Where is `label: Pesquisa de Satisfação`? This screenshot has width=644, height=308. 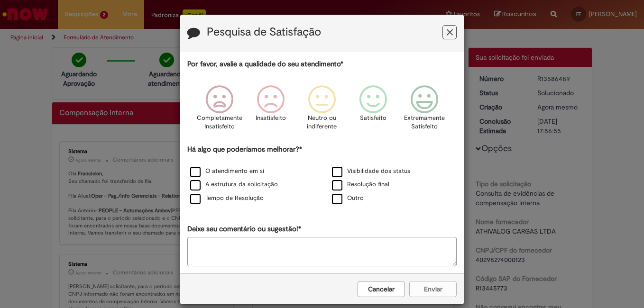 label: Pesquisa de Satisfação is located at coordinates (263, 32).